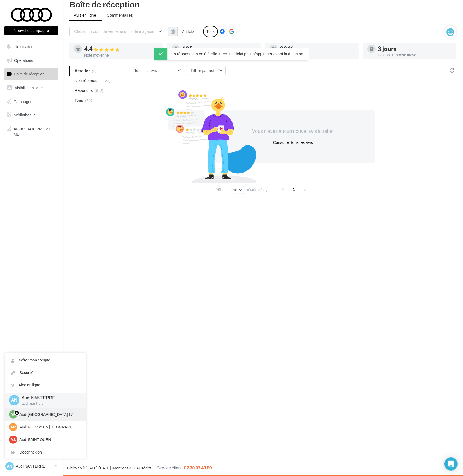 The width and height of the screenshot is (463, 476). Describe the element at coordinates (121, 49) in the screenshot. I see `div: 4.4` at that location.